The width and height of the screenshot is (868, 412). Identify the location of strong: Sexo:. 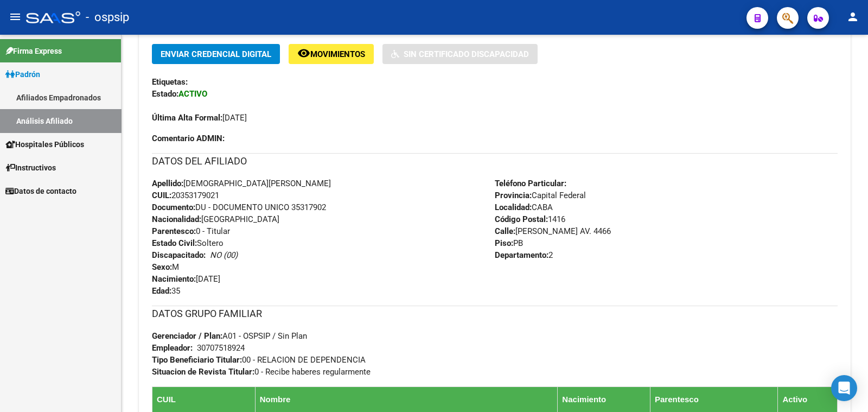
(162, 267).